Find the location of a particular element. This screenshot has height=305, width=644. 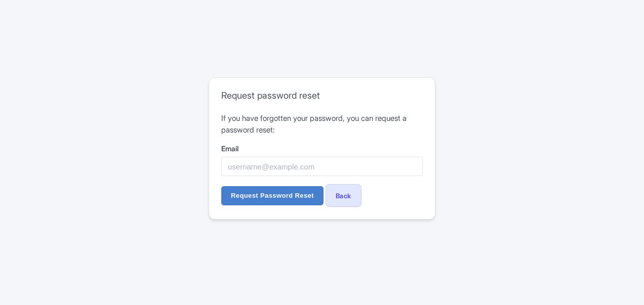

h2: Request password reset is located at coordinates (322, 96).